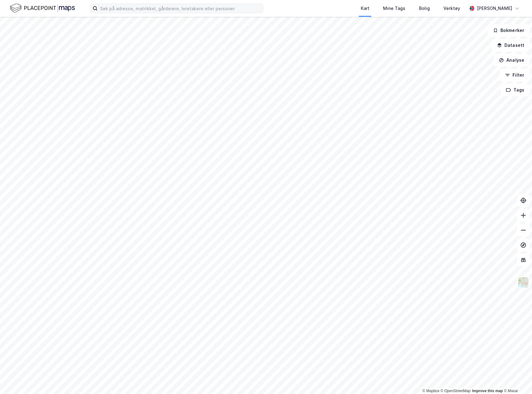  What do you see at coordinates (523, 282) in the screenshot?
I see `img: Z` at bounding box center [523, 282].